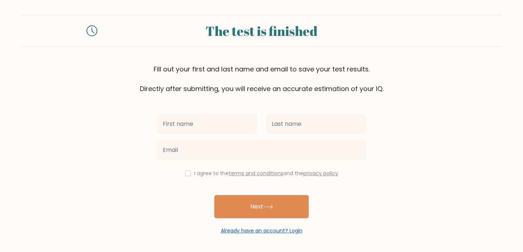 The image size is (523, 252). Describe the element at coordinates (261, 231) in the screenshot. I see `a: Already have an account? Login` at that location.